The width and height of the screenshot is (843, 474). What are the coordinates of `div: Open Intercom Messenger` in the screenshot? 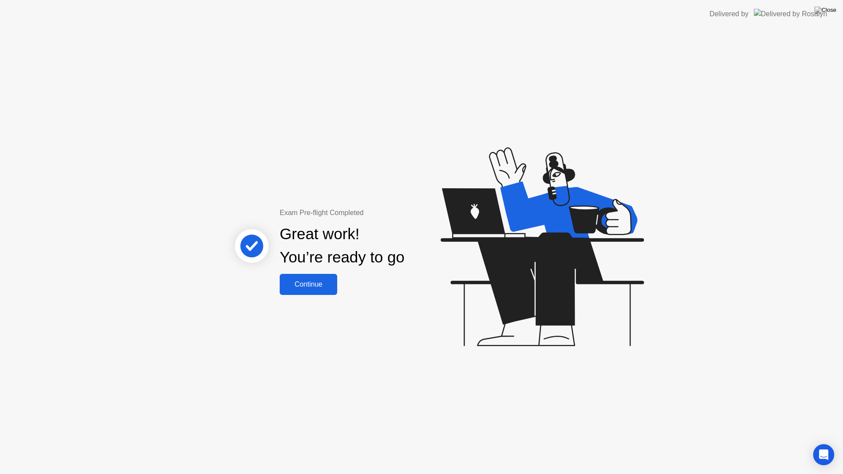 It's located at (824, 455).